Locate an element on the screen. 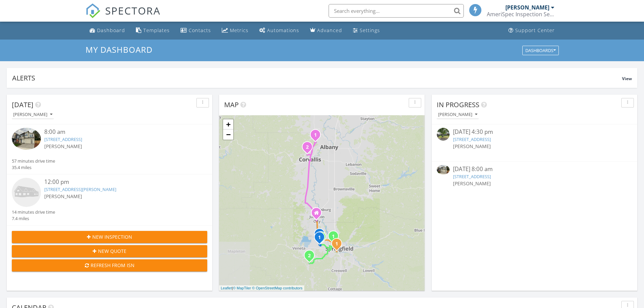  div: Dashboard is located at coordinates (111, 30).